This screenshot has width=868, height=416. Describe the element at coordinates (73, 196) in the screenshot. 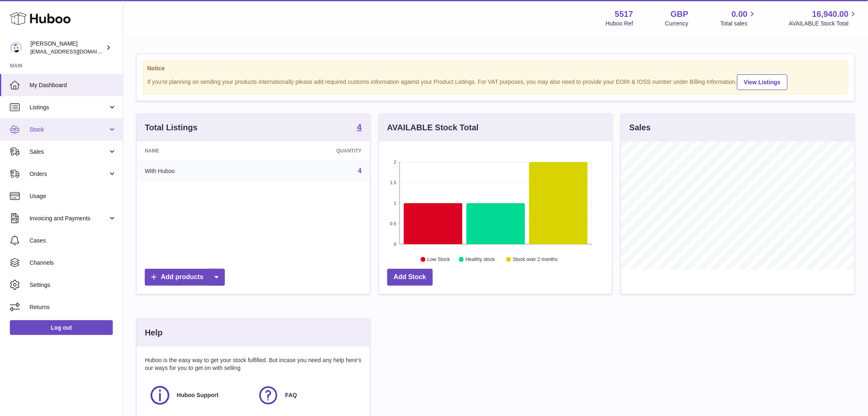

I see `span: Usage` at that location.